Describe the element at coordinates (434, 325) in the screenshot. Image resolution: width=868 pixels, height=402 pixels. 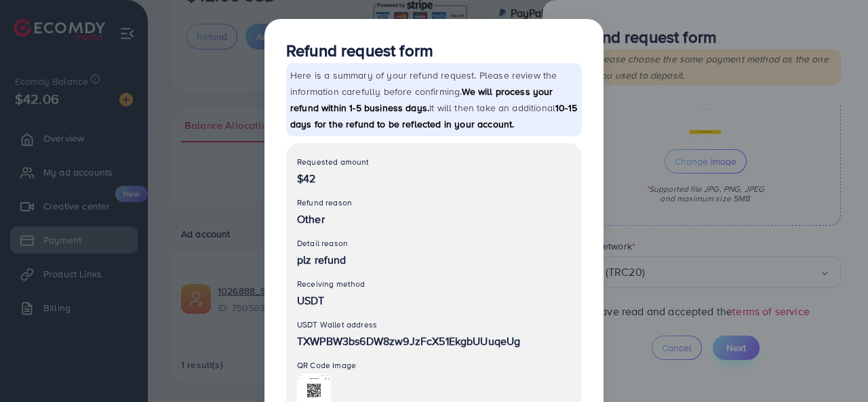
I see `p: USDT Wallet address` at that location.